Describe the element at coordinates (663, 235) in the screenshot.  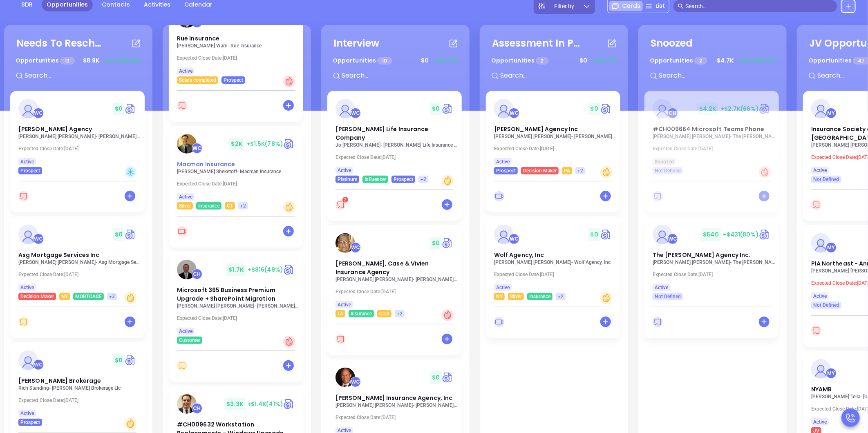
I see `img: The Willis E. Kilborne Agency Inc.` at that location.